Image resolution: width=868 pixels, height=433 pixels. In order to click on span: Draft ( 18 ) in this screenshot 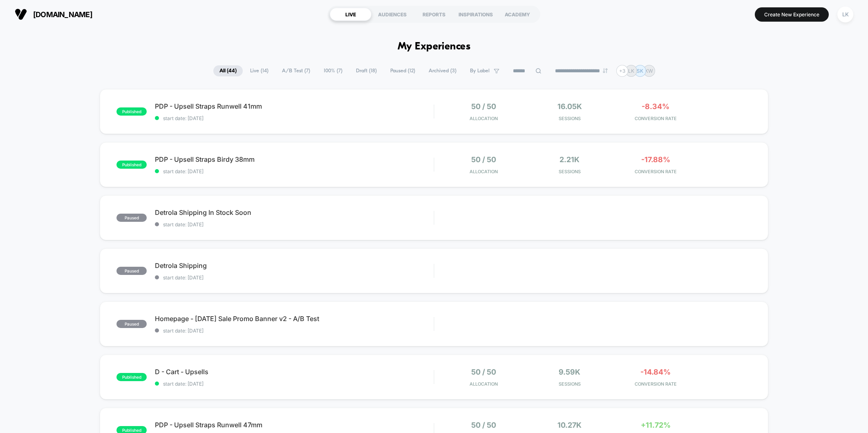, I will do `click(366, 71)`.